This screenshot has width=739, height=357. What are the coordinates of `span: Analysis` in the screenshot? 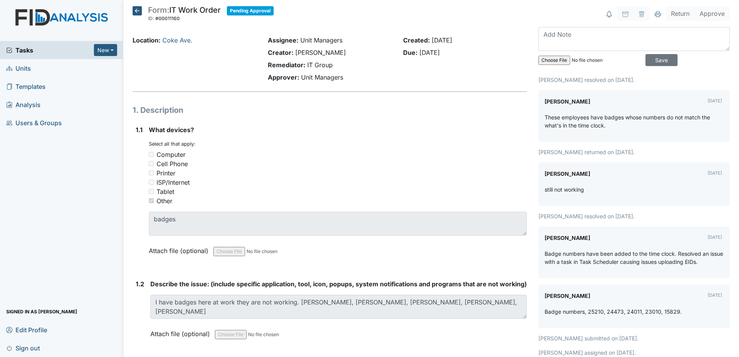 It's located at (23, 104).